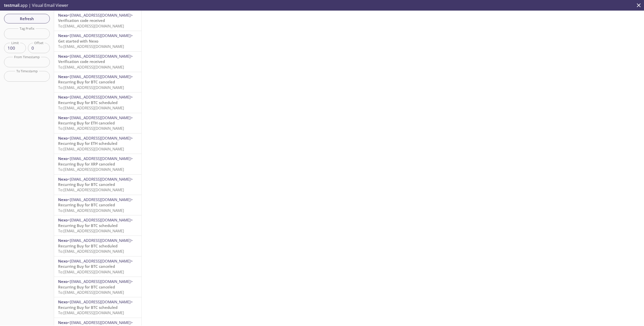 Image resolution: width=644 pixels, height=326 pixels. I want to click on span: Recurring Buy for ETH canceled, so click(86, 123).